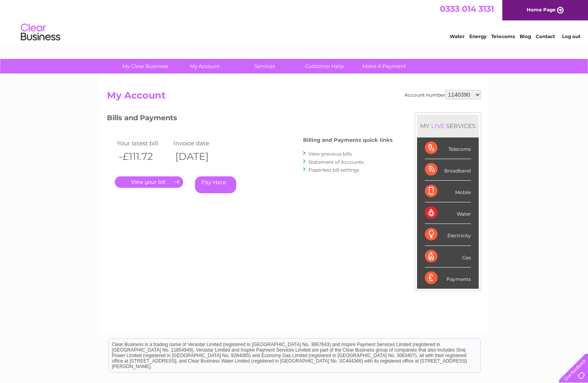 The height and width of the screenshot is (383, 588). What do you see at coordinates (457, 36) in the screenshot?
I see `a: Water` at bounding box center [457, 36].